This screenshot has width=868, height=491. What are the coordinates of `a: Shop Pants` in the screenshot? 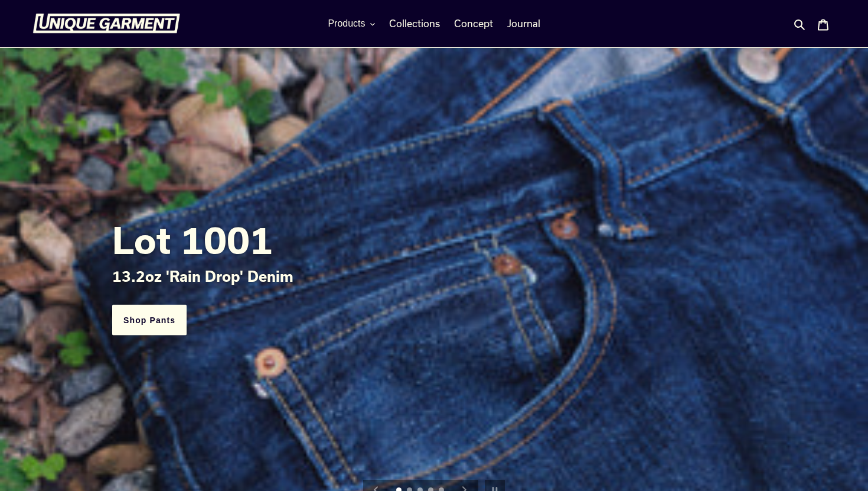 It's located at (150, 319).